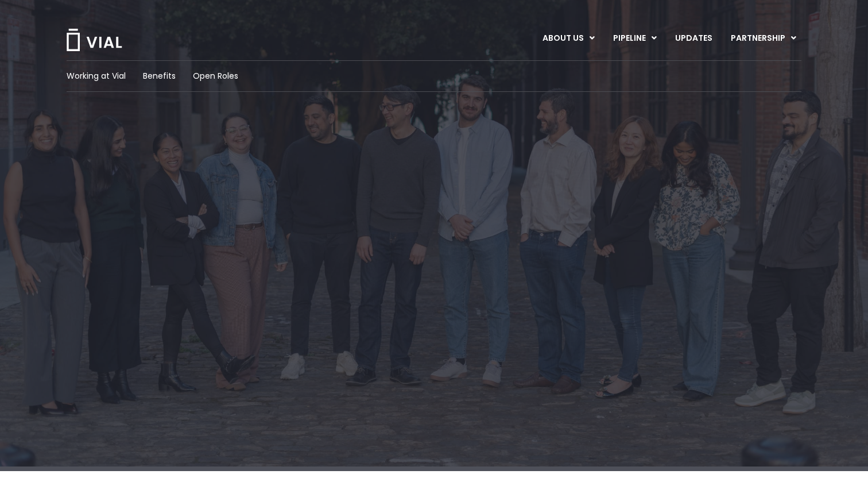 The width and height of the screenshot is (868, 478). Describe the element at coordinates (693, 38) in the screenshot. I see `a: UPDATES` at that location.